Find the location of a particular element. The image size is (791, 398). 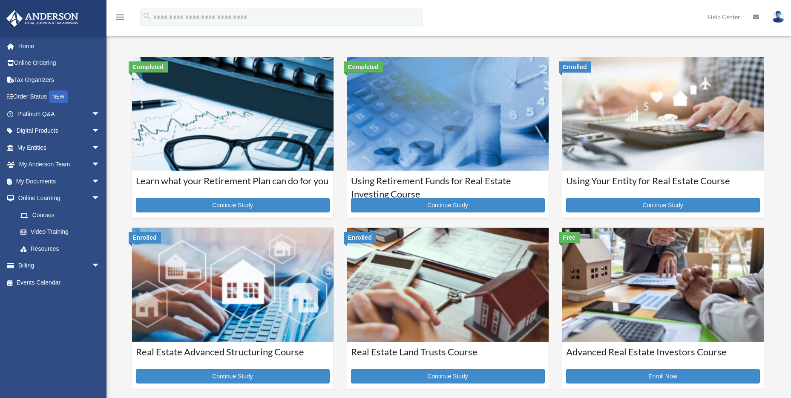

i: search is located at coordinates (147, 16).